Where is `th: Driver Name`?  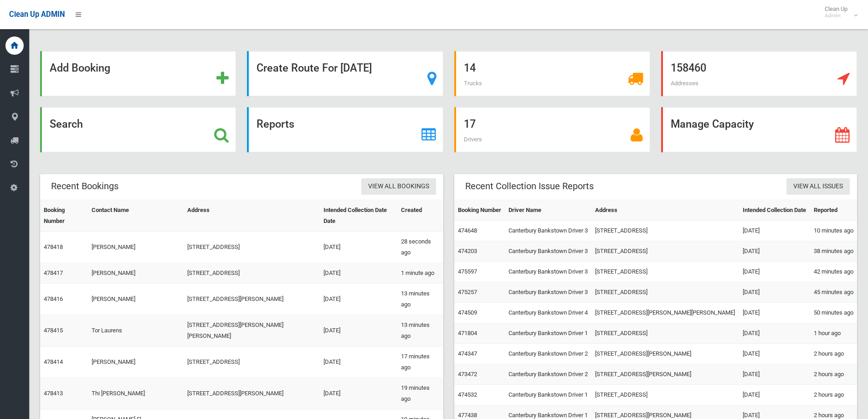 th: Driver Name is located at coordinates (548, 210).